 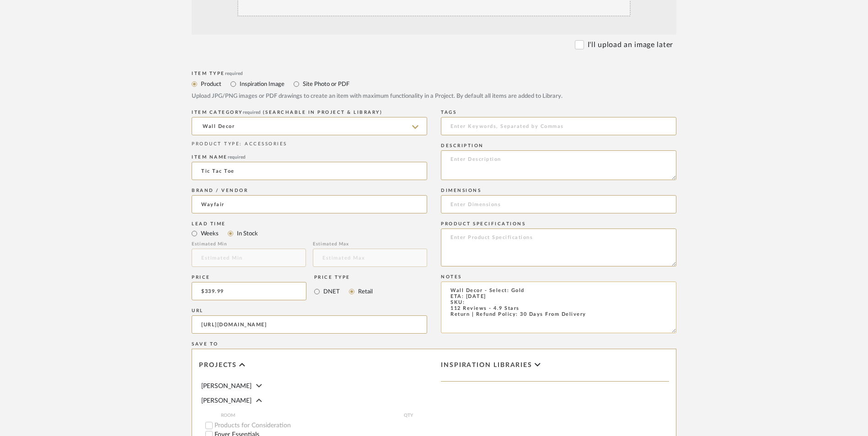 What do you see at coordinates (434, 74) in the screenshot?
I see `div: Item Type` at bounding box center [434, 74].